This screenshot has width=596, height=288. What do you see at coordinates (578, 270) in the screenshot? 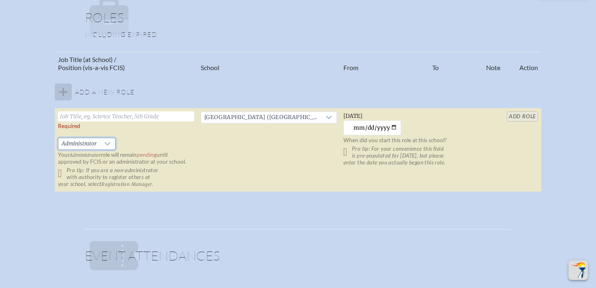
I see `img: To the top` at bounding box center [578, 270].